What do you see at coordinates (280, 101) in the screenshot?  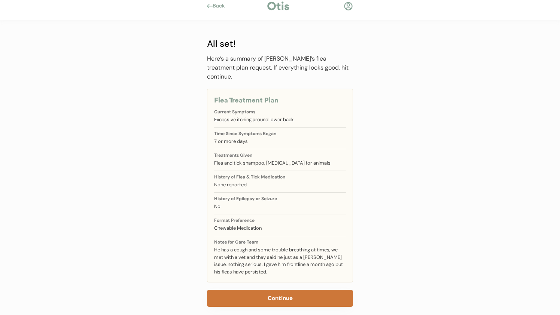 I see `div: Flea Treatment Plan` at bounding box center [280, 101].